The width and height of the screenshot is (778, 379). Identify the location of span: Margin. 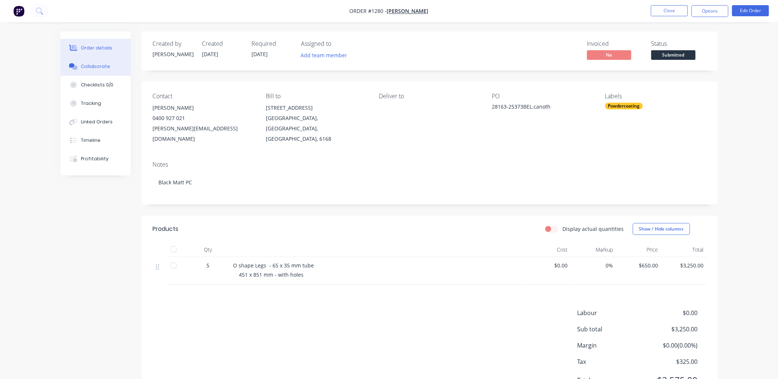
(610, 345).